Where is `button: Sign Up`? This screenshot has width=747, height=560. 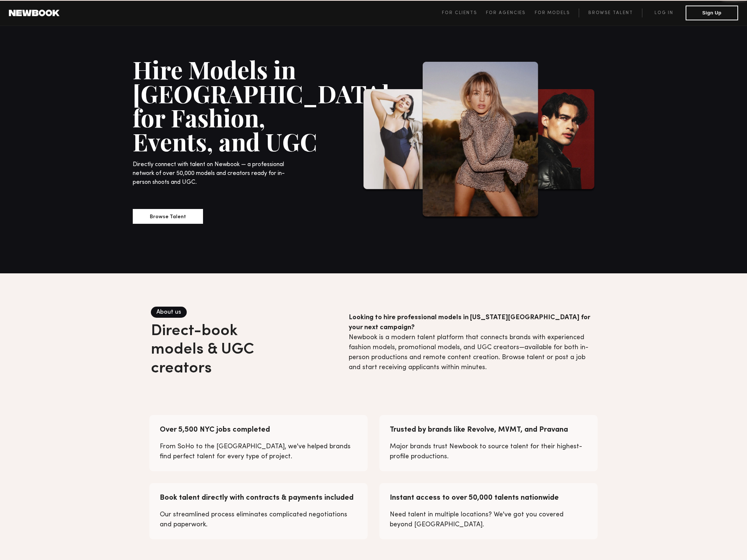
button: Sign Up is located at coordinates (712, 13).